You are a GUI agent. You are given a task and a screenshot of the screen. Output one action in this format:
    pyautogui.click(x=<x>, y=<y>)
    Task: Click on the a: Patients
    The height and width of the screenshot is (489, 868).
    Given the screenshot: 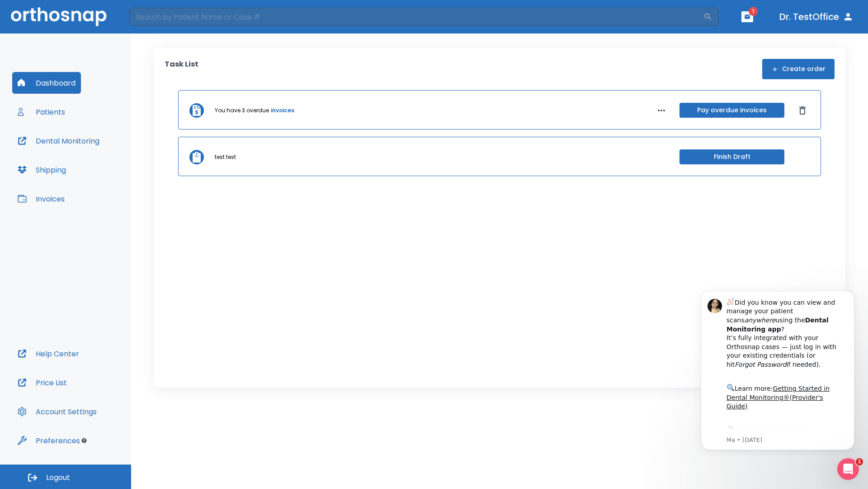 What is the action you would take?
    pyautogui.click(x=41, y=112)
    